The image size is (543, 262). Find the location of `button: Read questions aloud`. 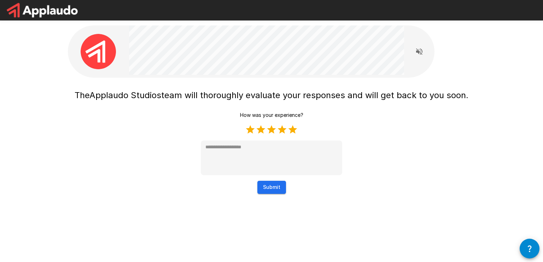

button: Read questions aloud is located at coordinates (419, 52).